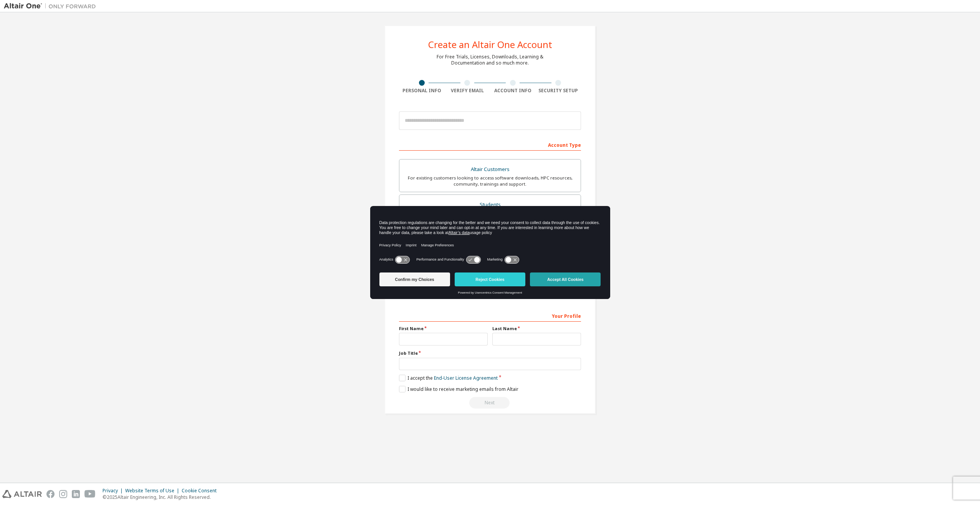  Describe the element at coordinates (89, 493) in the screenshot. I see `img: youtube.svg` at that location.